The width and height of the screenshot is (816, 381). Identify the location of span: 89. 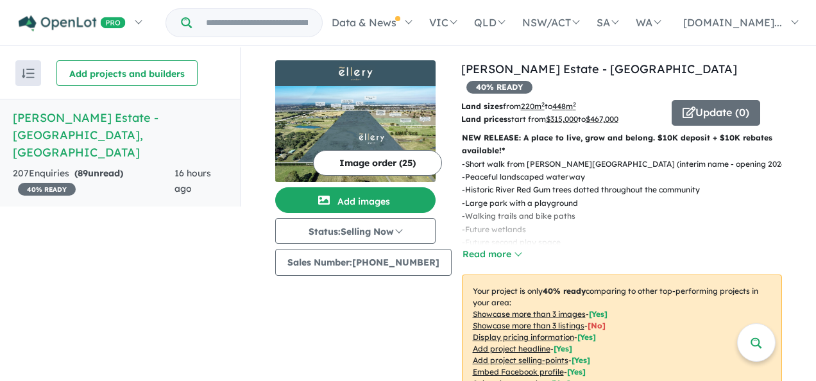
(83, 173).